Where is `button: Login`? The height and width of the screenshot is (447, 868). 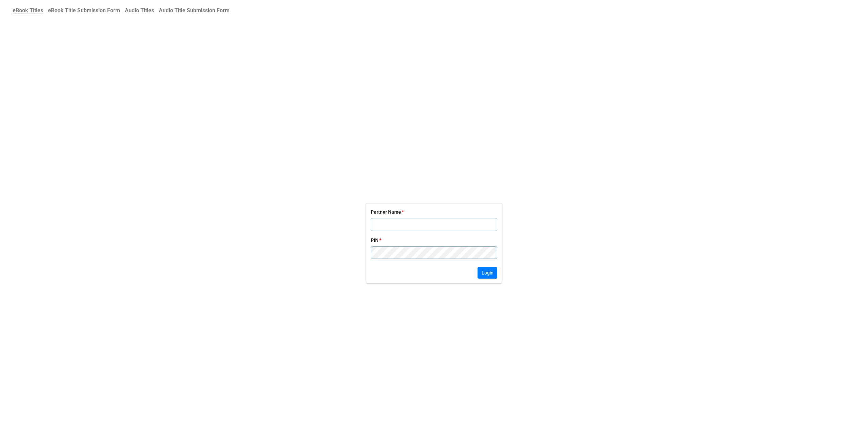
button: Login is located at coordinates (487, 273).